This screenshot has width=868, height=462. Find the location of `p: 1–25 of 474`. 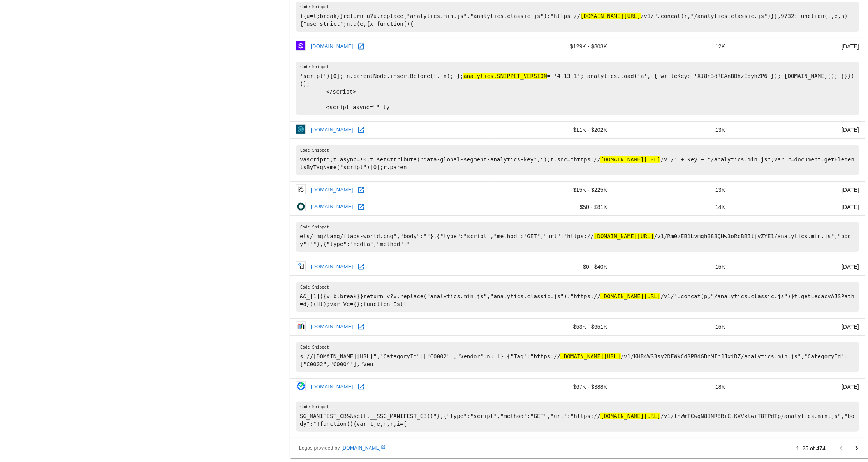

p: 1–25 of 474 is located at coordinates (811, 448).